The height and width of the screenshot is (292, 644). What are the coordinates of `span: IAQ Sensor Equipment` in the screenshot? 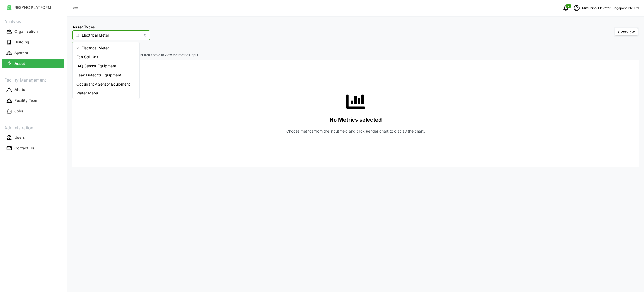 It's located at (96, 66).